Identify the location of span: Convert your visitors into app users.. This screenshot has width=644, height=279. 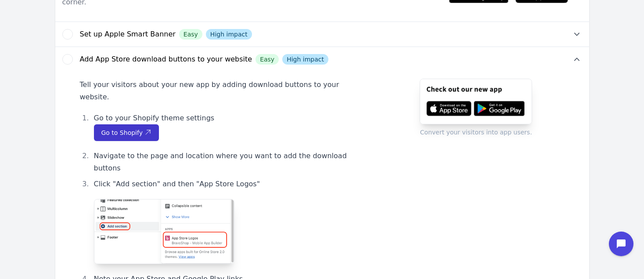
(476, 132).